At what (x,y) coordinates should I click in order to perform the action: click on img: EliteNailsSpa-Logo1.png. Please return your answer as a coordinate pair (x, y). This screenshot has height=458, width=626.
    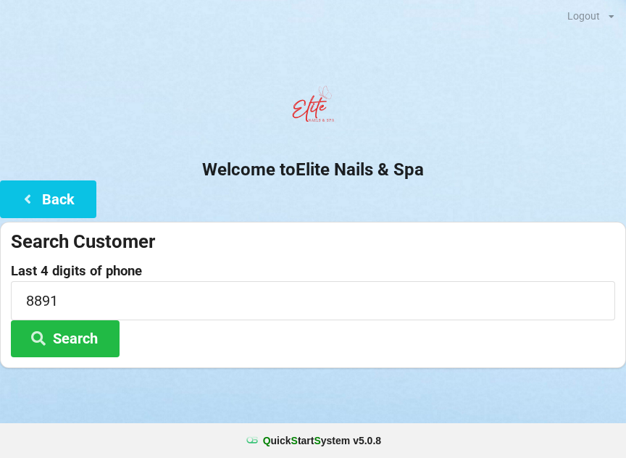
    Looking at the image, I should click on (313, 108).